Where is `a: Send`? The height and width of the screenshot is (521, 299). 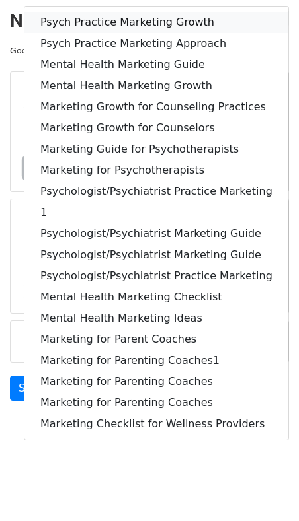
a: Send is located at coordinates (32, 389).